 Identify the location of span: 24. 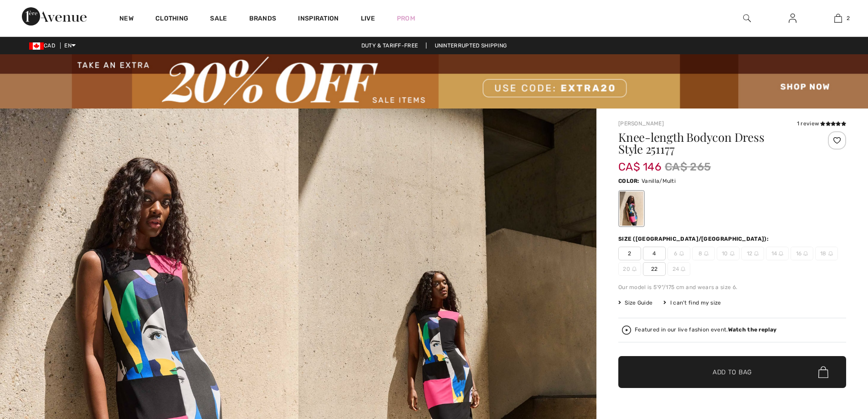
(679, 269).